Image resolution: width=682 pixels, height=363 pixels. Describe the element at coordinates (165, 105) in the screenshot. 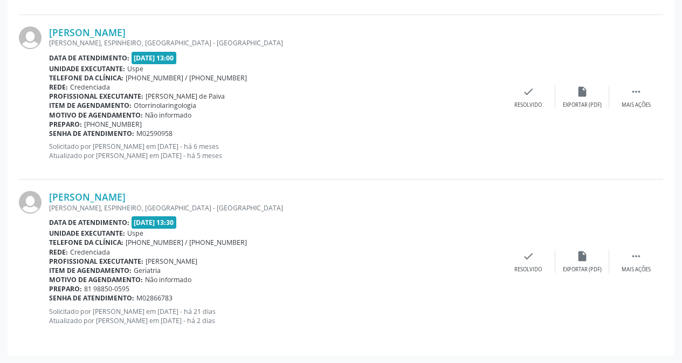

I see `span: Otorrinolaringologia` at that location.